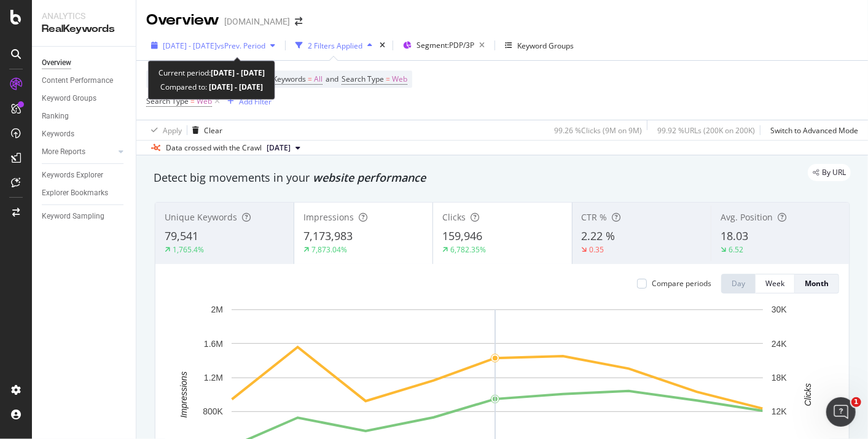 The width and height of the screenshot is (868, 439). What do you see at coordinates (462, 235) in the screenshot?
I see `span: 159,946` at bounding box center [462, 235].